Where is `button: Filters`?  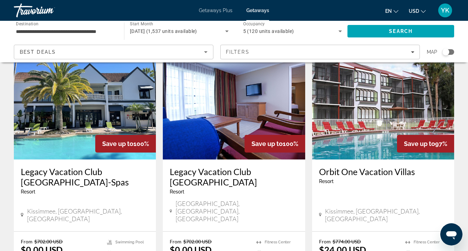
button: Filters is located at coordinates (320, 52).